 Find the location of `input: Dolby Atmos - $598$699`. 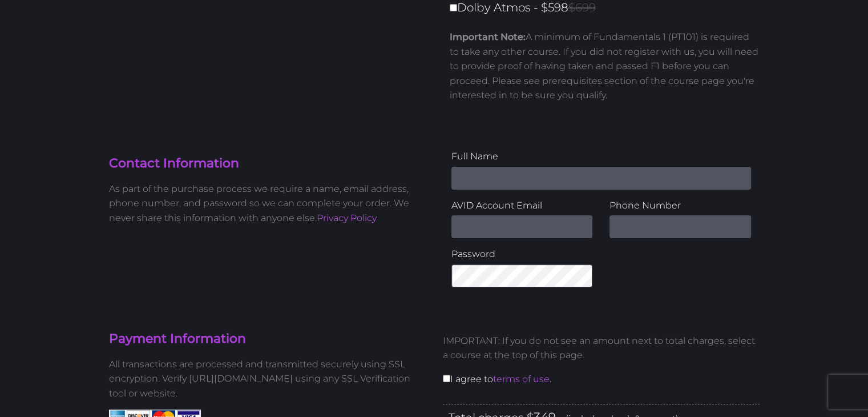

input: Dolby Atmos - $598$699 is located at coordinates (453, 7).